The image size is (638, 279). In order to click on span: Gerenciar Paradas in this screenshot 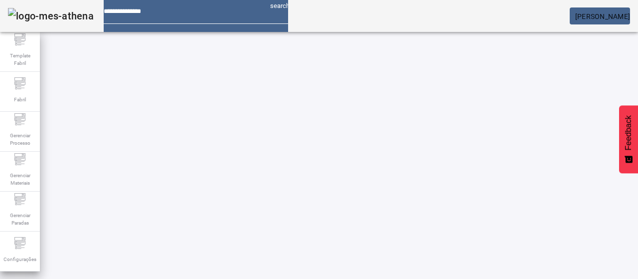, I will do `click(20, 219)`.